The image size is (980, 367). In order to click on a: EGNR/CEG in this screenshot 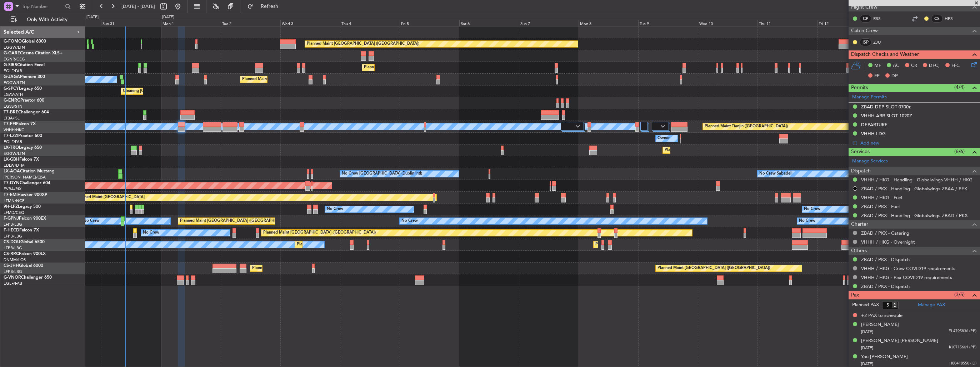, I will do `click(15, 59)`.